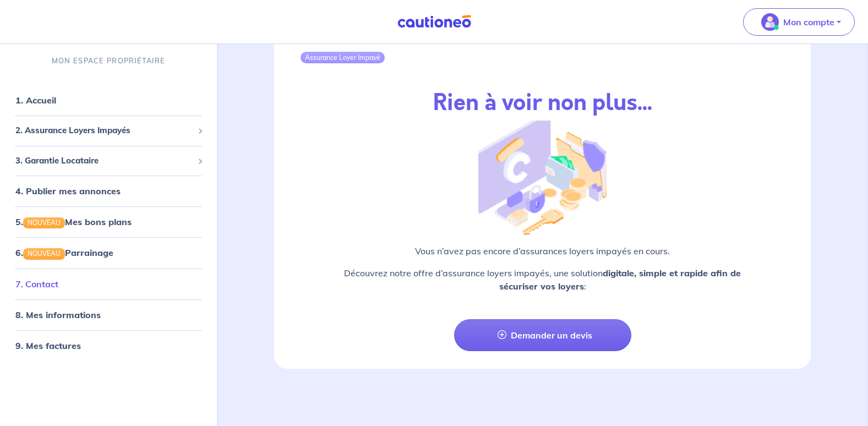 This screenshot has width=868, height=426. What do you see at coordinates (542, 279) in the screenshot?
I see `p: Découvrez notre offre d’assurance loyers impayés, une solution :` at bounding box center [542, 279].